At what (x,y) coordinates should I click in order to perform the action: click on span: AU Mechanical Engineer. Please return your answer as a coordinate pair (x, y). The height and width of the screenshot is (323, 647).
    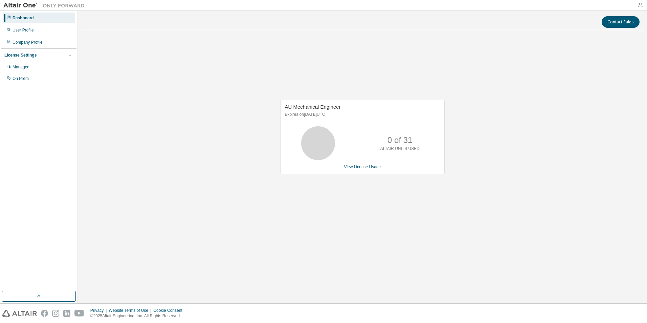
    Looking at the image, I should click on (313, 107).